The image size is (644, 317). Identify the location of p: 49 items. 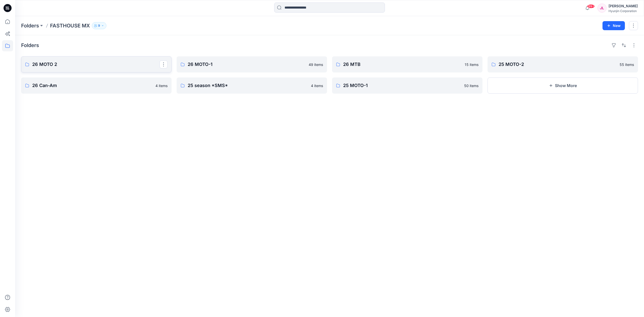
(316, 64).